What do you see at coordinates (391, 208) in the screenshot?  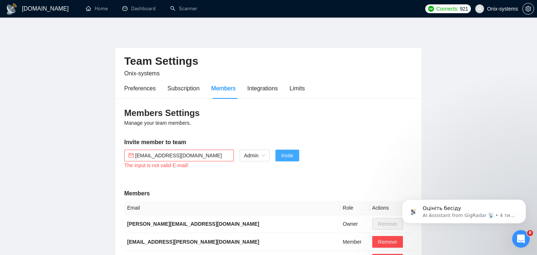 I see `th: Actions` at bounding box center [391, 208].